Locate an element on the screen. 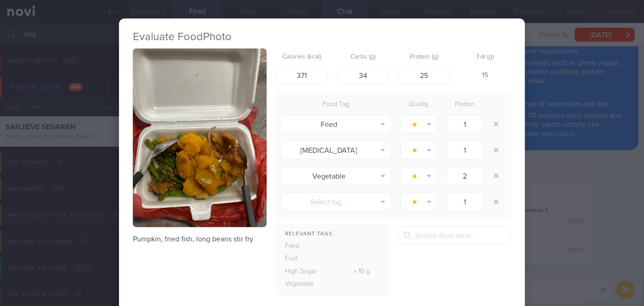 The width and height of the screenshot is (644, 306). div: Fried is located at coordinates (306, 247).